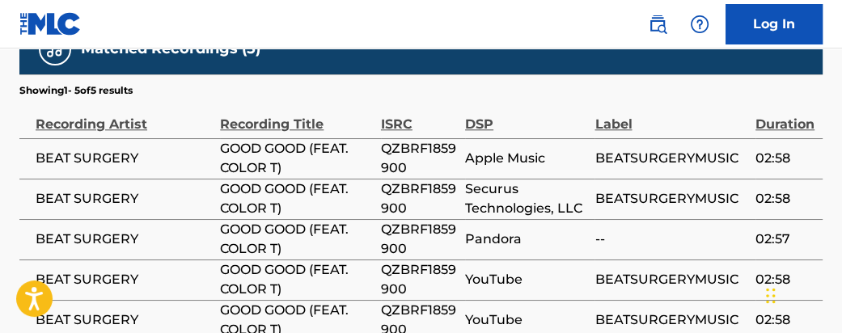 The image size is (842, 333). Describe the element at coordinates (526, 199) in the screenshot. I see `span: Securus Technologies, LLC` at that location.